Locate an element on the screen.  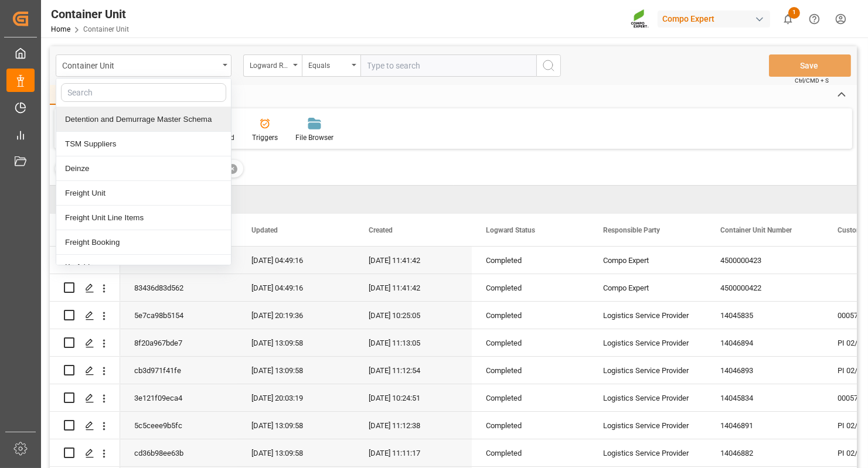
div: 4500000423 is located at coordinates (765, 260).